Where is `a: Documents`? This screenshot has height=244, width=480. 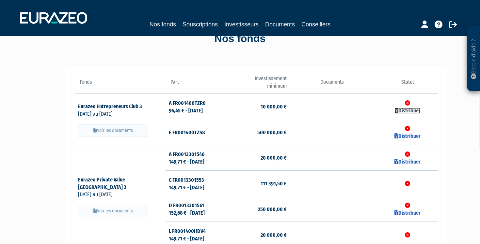
a: Documents is located at coordinates (280, 24).